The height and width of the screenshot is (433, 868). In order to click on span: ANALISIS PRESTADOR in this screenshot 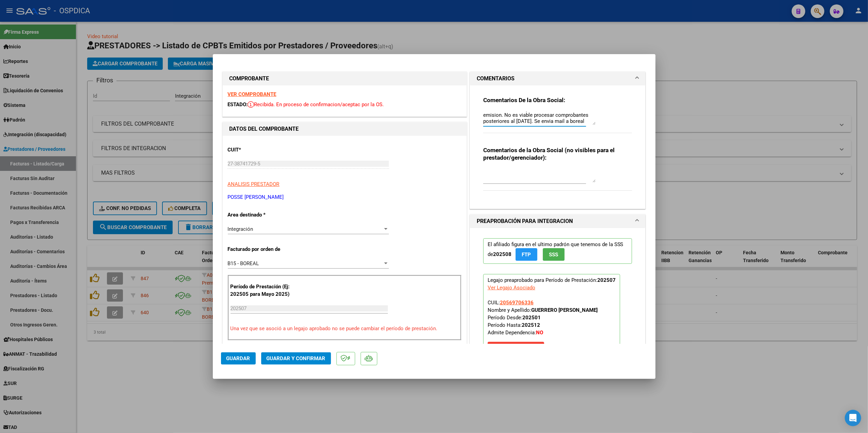, I will do `click(254, 184)`.